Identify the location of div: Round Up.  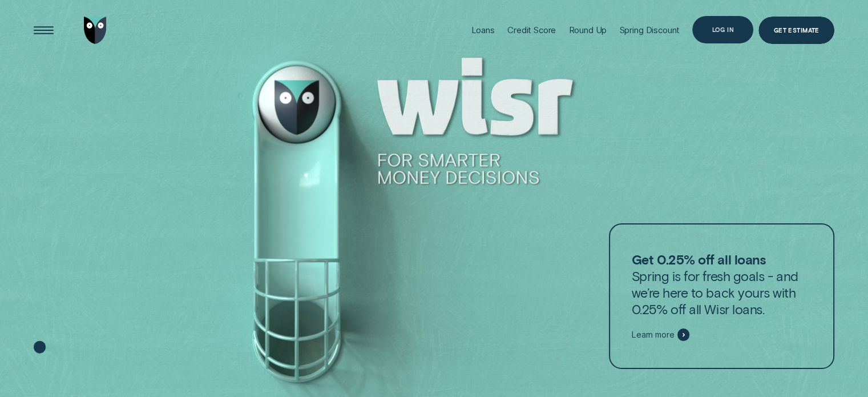
(587, 29).